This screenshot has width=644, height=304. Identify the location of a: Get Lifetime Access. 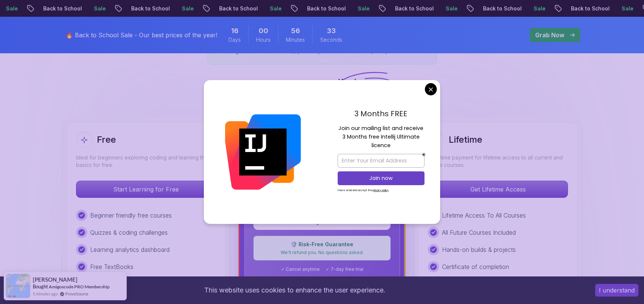
(498, 189).